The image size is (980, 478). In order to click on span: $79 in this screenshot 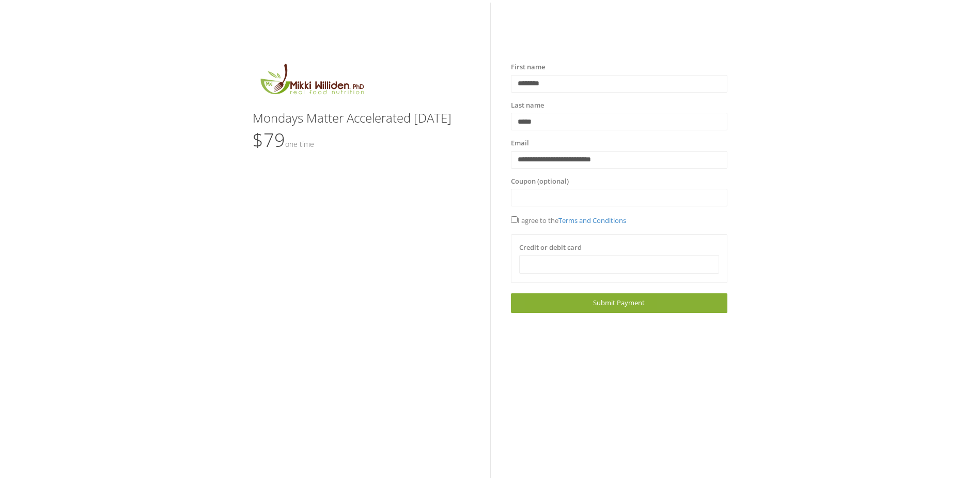, I will do `click(283, 140)`.